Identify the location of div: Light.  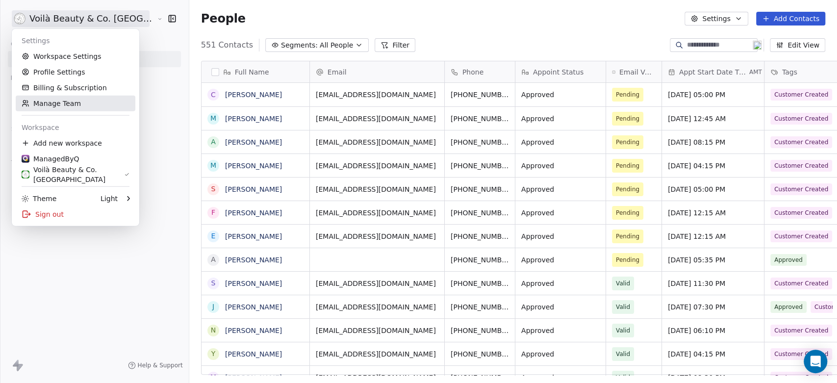
(109, 199).